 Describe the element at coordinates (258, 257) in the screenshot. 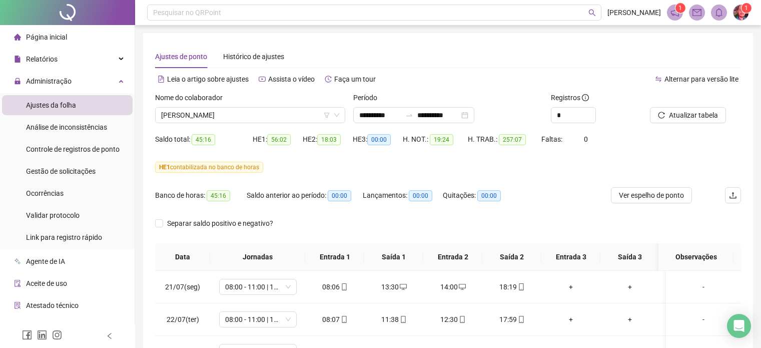

I see `th: Jornadas` at that location.